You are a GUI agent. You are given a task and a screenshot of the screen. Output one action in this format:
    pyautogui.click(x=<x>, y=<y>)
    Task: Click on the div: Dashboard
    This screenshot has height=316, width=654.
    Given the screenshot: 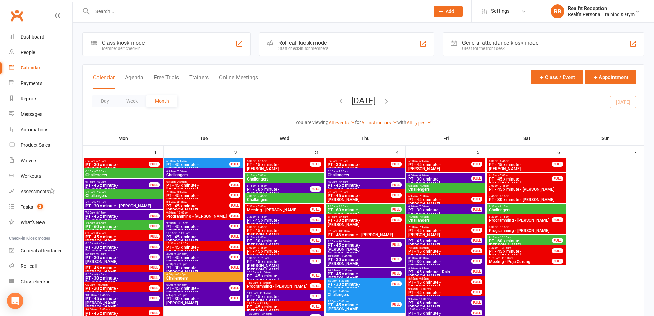 What is the action you would take?
    pyautogui.click(x=32, y=37)
    